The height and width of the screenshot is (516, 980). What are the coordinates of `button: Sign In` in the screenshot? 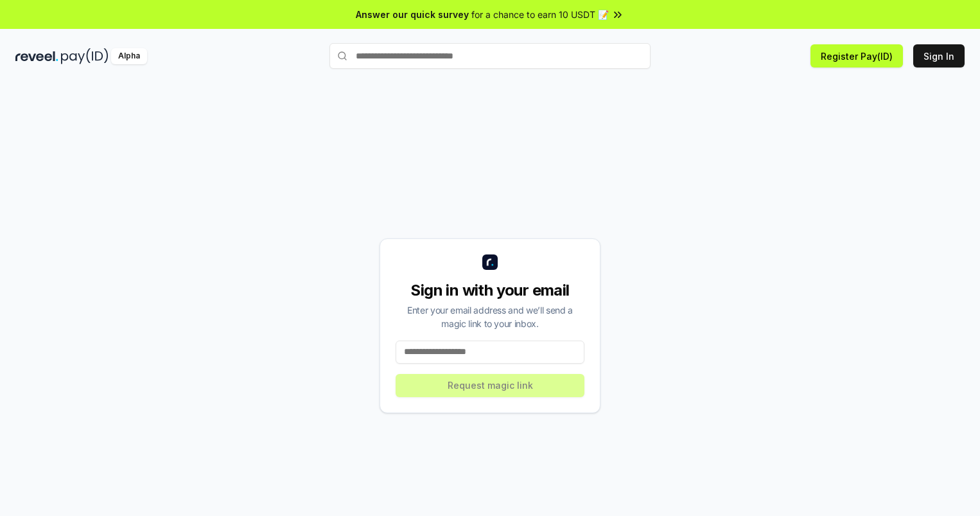 It's located at (939, 56).